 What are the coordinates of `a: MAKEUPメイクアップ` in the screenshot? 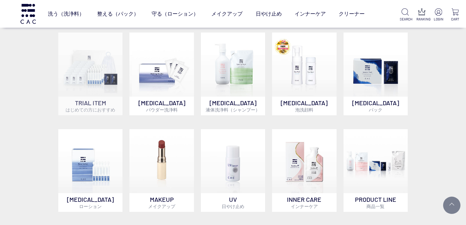 It's located at (161, 171).